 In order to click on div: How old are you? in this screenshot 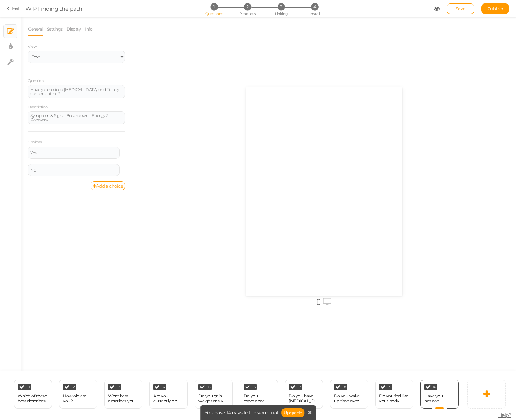, I will do `click(78, 398)`.